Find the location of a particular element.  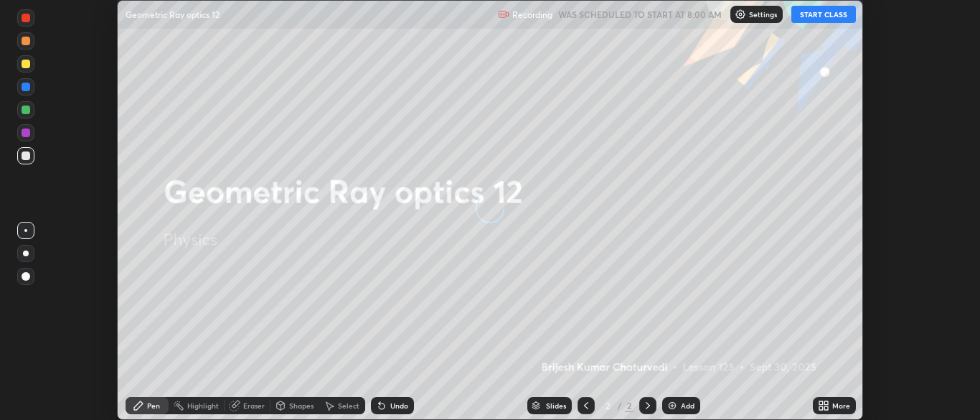

p: Settings is located at coordinates (763, 15).